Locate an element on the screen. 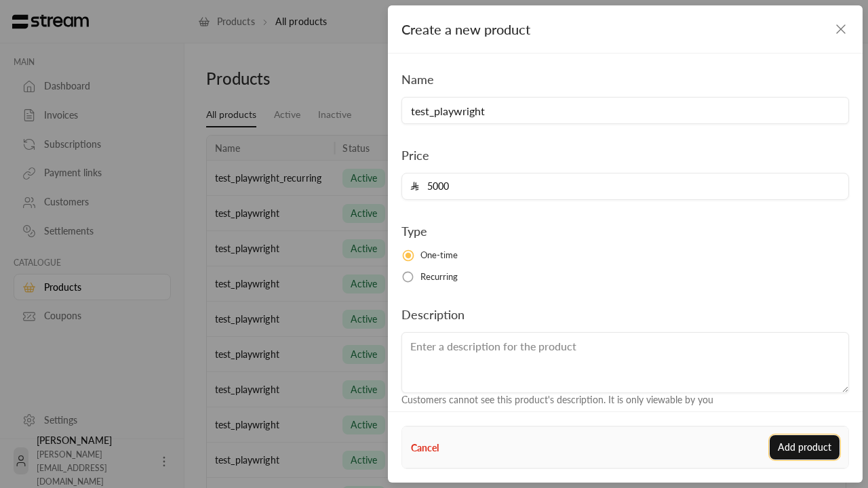  label: Description is located at coordinates (432, 314).